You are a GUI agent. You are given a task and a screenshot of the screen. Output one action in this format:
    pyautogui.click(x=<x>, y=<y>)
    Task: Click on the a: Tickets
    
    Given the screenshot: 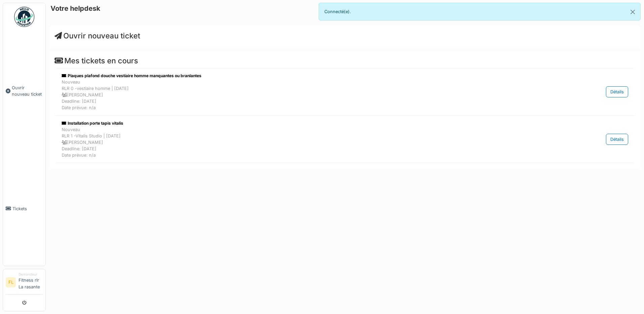 What is the action you would take?
    pyautogui.click(x=24, y=209)
    